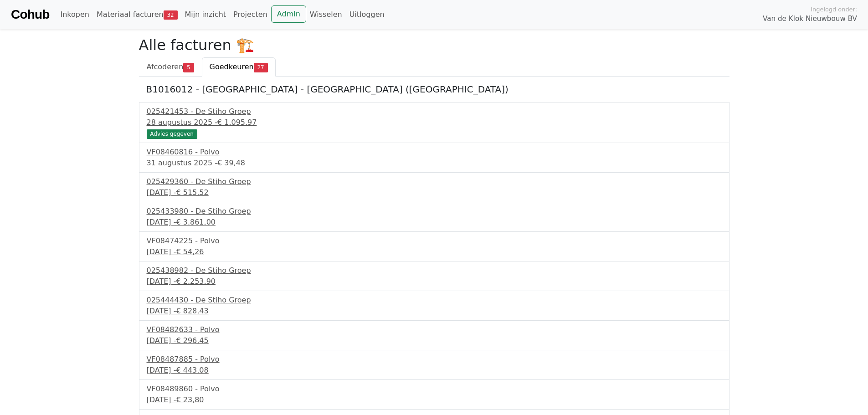  Describe the element at coordinates (137, 15) in the screenshot. I see `a: Materiaal facturen32` at that location.